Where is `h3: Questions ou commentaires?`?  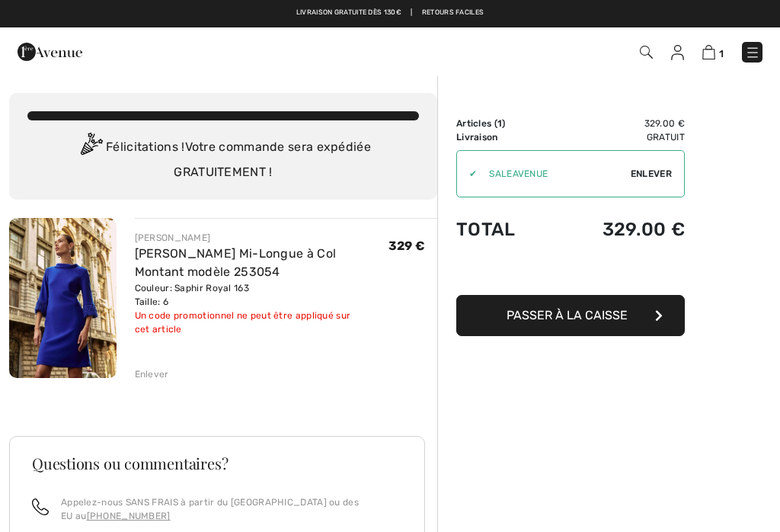
h3: Questions ou commentaires? is located at coordinates (217, 463).